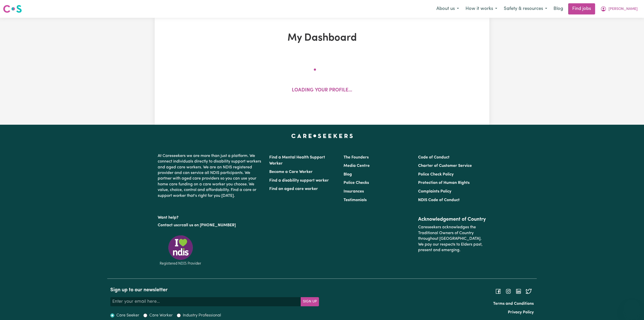  What do you see at coordinates (447, 9) in the screenshot?
I see `button: About us` at bounding box center [447, 9].